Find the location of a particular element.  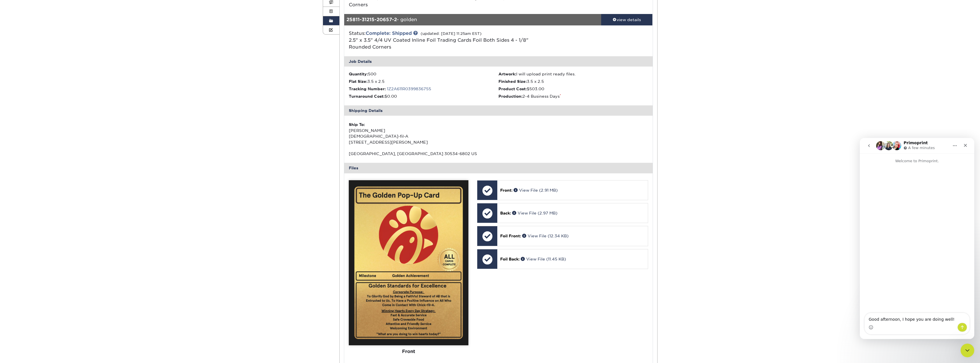

div: Front is located at coordinates (409, 352).